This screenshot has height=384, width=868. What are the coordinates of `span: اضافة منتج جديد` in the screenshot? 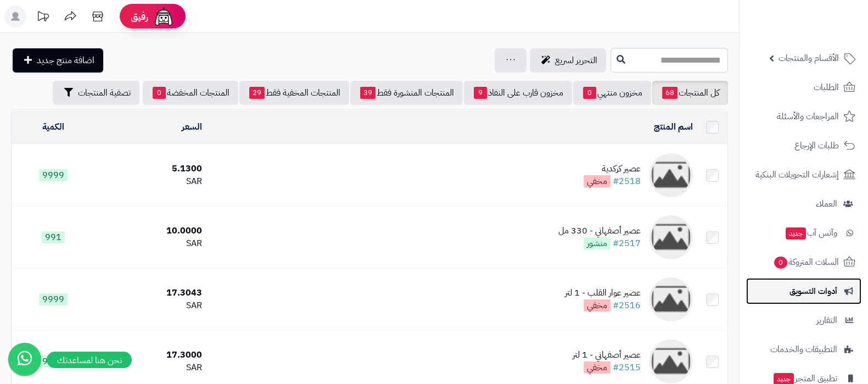 It's located at (65, 60).